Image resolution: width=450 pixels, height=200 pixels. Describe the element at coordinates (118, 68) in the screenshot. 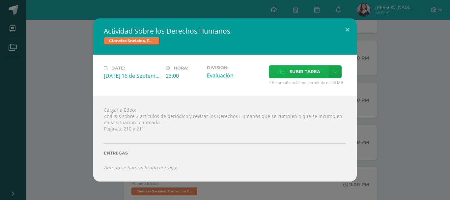

I see `span: Date:` at that location.